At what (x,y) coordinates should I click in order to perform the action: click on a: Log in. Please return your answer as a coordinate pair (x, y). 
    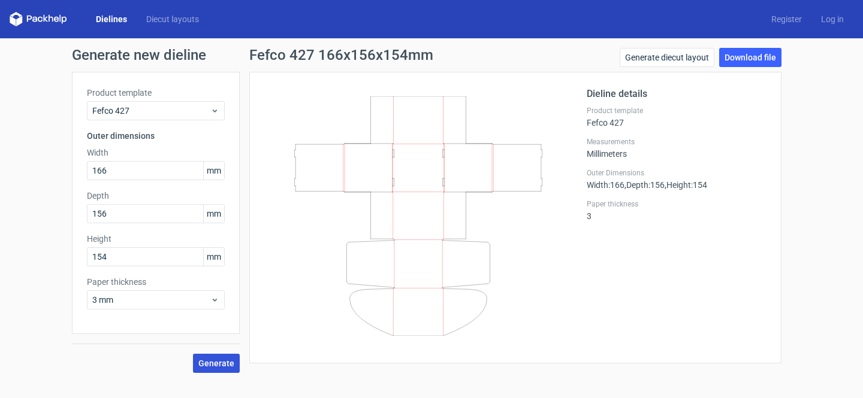
    Looking at the image, I should click on (832, 19).